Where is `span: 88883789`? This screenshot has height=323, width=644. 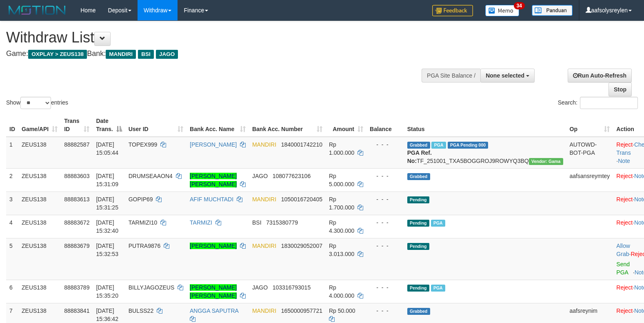 span: 88883789 is located at coordinates (77, 287).